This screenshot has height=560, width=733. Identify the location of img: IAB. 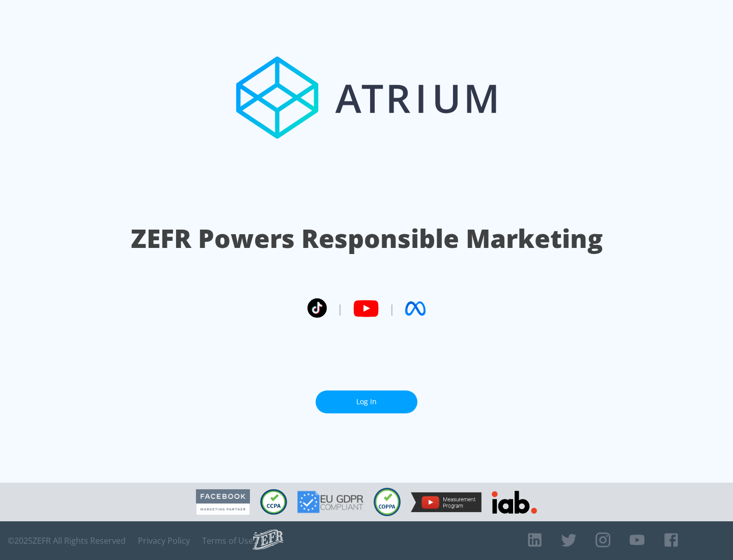
(514, 502).